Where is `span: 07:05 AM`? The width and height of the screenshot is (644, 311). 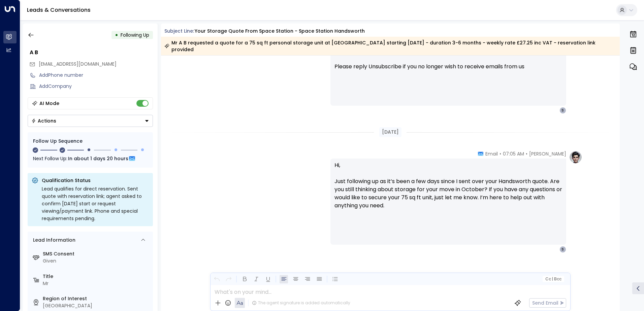 span: 07:05 AM is located at coordinates (513, 154).